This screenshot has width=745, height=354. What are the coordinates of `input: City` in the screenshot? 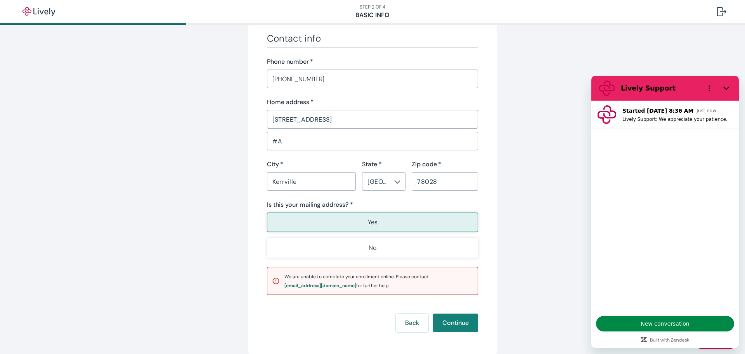 It's located at (311, 181).